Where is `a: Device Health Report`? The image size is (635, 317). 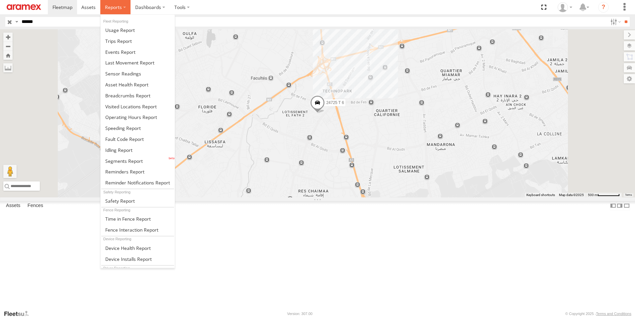 a: Device Health Report is located at coordinates (138, 248).